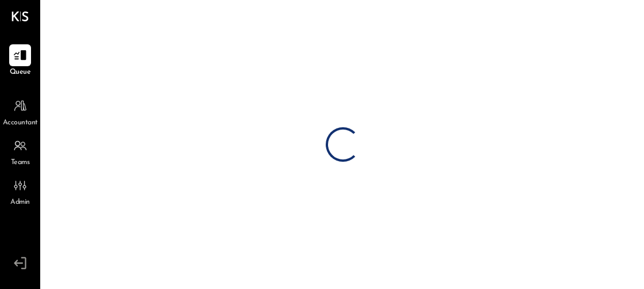 This screenshot has width=644, height=289. Describe the element at coordinates (20, 163) in the screenshot. I see `span: Teams` at that location.